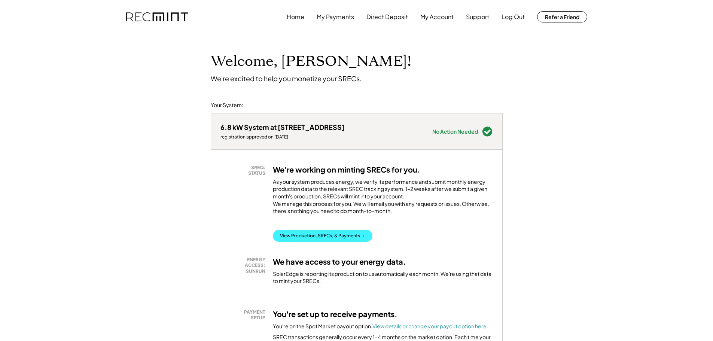 This screenshot has width=713, height=341. What do you see at coordinates (387, 17) in the screenshot?
I see `button: Direct Deposit` at bounding box center [387, 17].